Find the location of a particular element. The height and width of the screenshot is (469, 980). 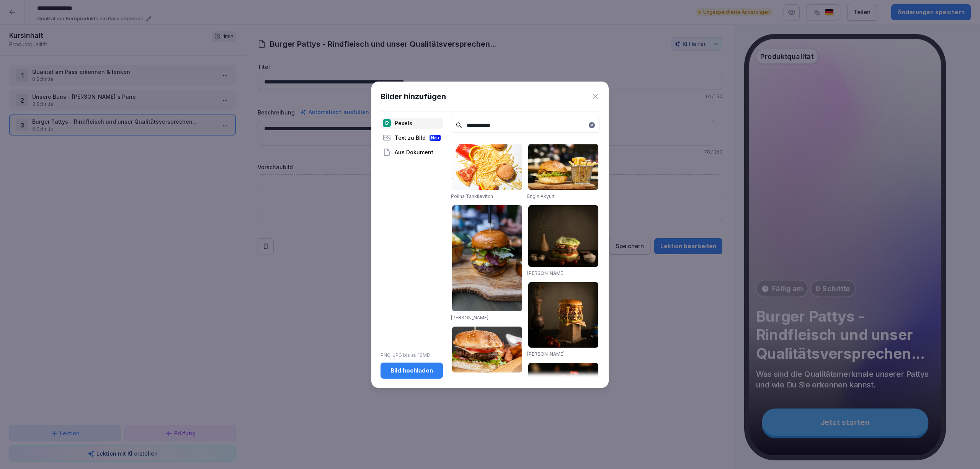

img: pexels-photo-3864681.jpeg is located at coordinates (487, 350).